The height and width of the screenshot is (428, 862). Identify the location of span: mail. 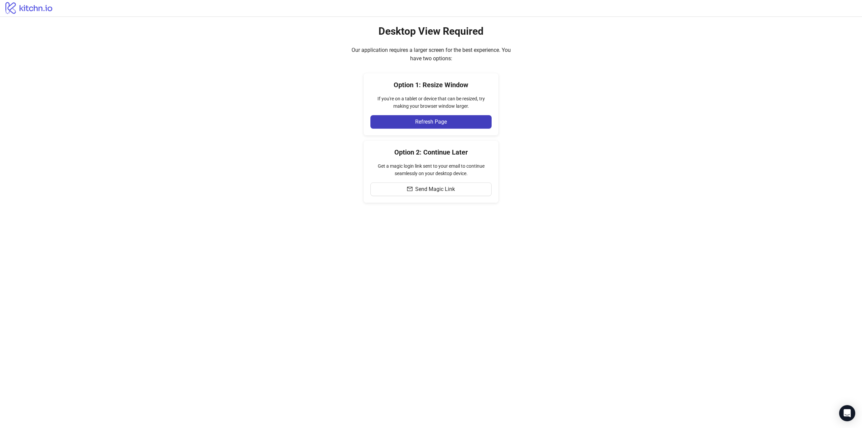
(410, 189).